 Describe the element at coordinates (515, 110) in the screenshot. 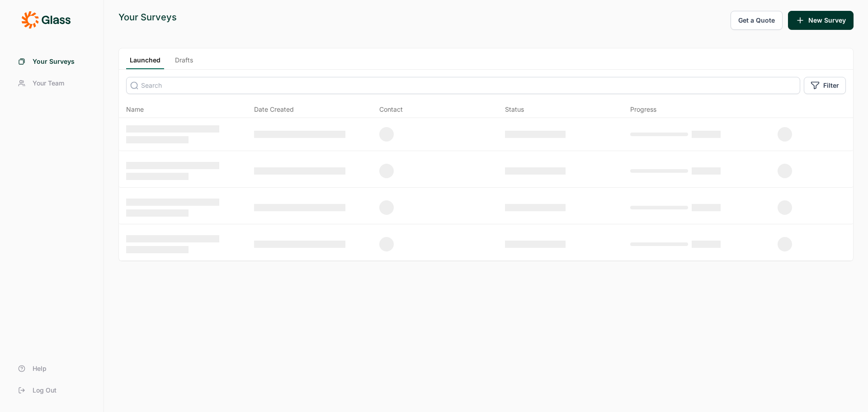

I see `div: Status` at that location.